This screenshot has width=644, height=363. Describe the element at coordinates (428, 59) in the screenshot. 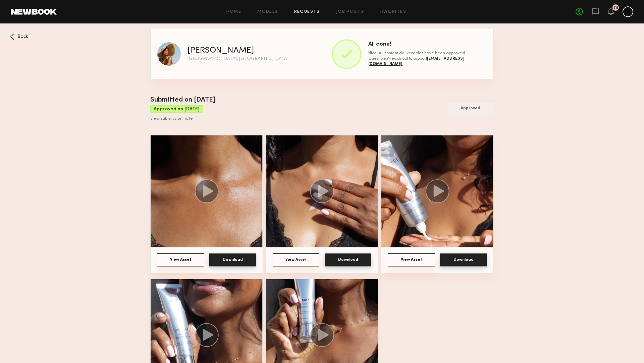

I see `div: Nice! All content deliverables have been approved. Questions? reach out to support .` at that location.